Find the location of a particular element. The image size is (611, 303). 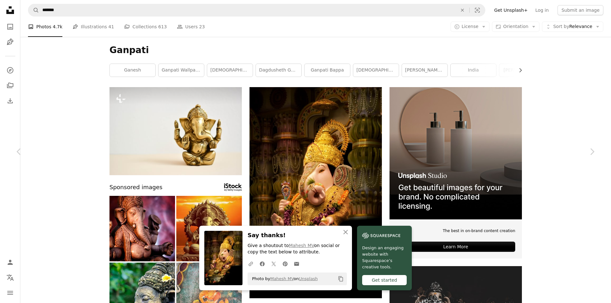

a: a small statue of a person is located at coordinates (176, 131).